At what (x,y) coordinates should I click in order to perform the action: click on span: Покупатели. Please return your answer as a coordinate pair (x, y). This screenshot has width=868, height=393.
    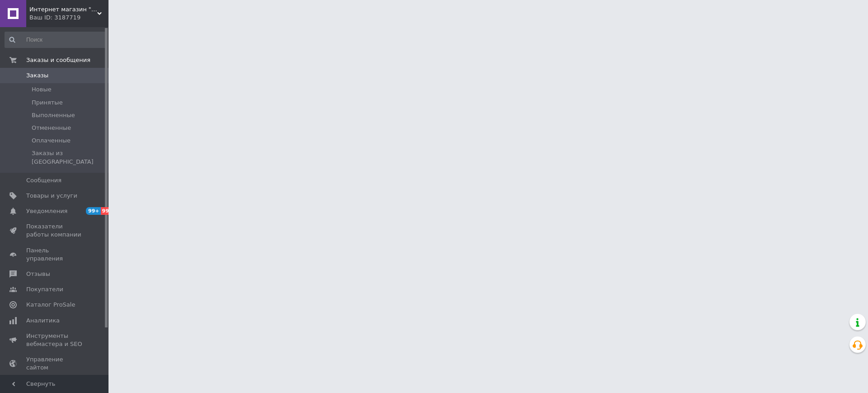
    Looking at the image, I should click on (45, 289).